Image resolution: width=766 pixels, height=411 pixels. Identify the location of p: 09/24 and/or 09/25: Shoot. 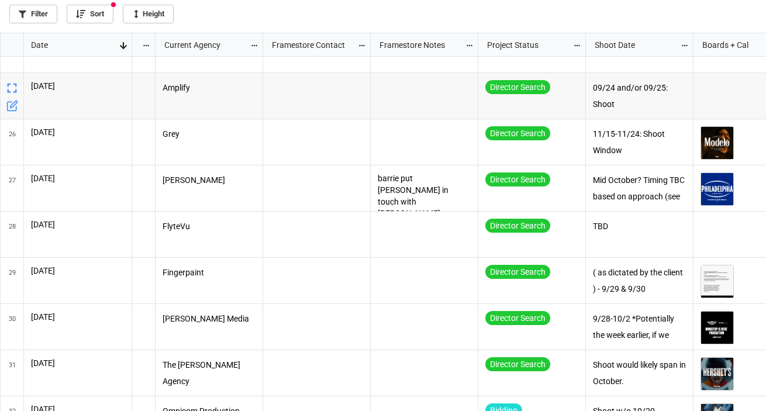
(640, 96).